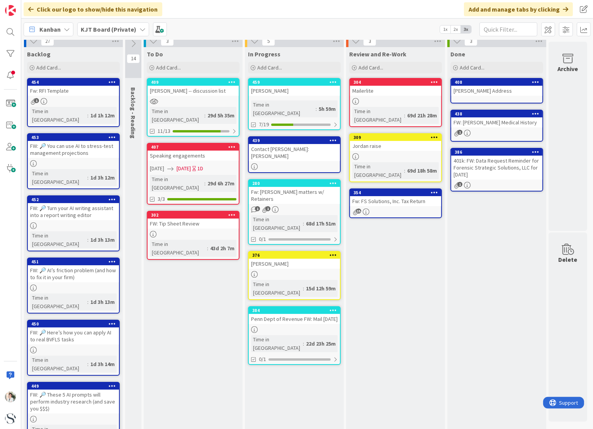  Describe the element at coordinates (73, 87) in the screenshot. I see `div: 454Fw: RFI Template` at that location.